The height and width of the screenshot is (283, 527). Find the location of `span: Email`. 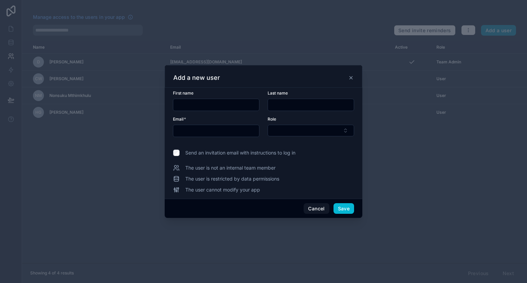

span: Email is located at coordinates (178, 119).